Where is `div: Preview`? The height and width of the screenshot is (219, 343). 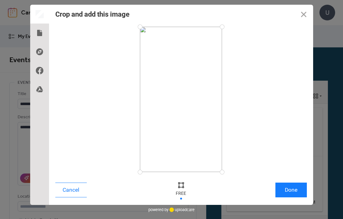 div: Preview is located at coordinates (40, 14).